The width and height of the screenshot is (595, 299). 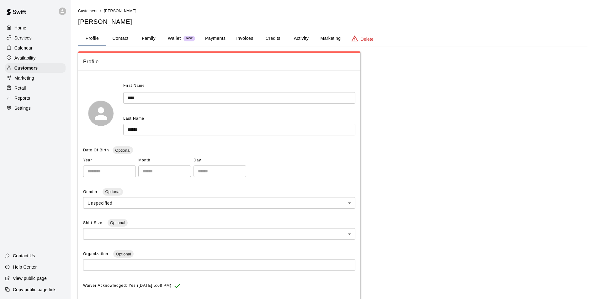 I want to click on span: Year, so click(x=110, y=161).